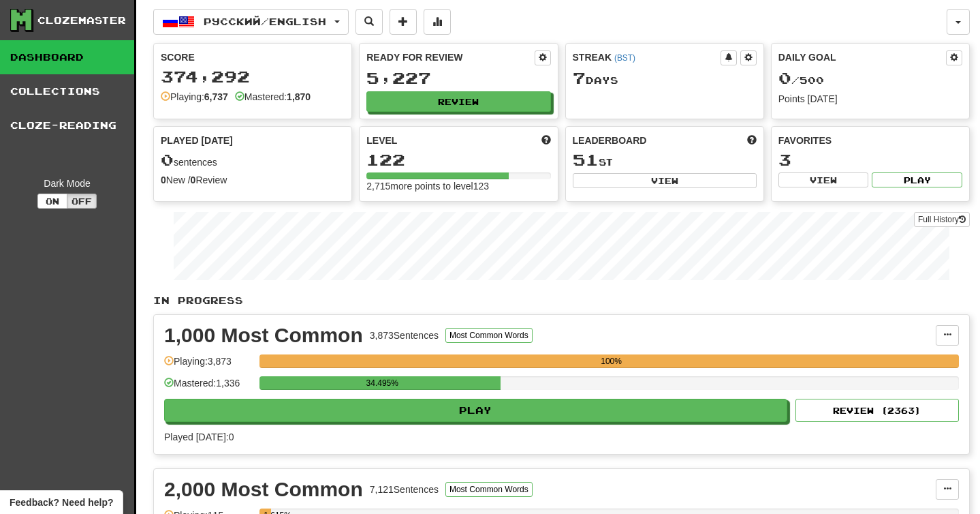 This screenshot has height=514, width=980. I want to click on div: Favorites, so click(870, 141).